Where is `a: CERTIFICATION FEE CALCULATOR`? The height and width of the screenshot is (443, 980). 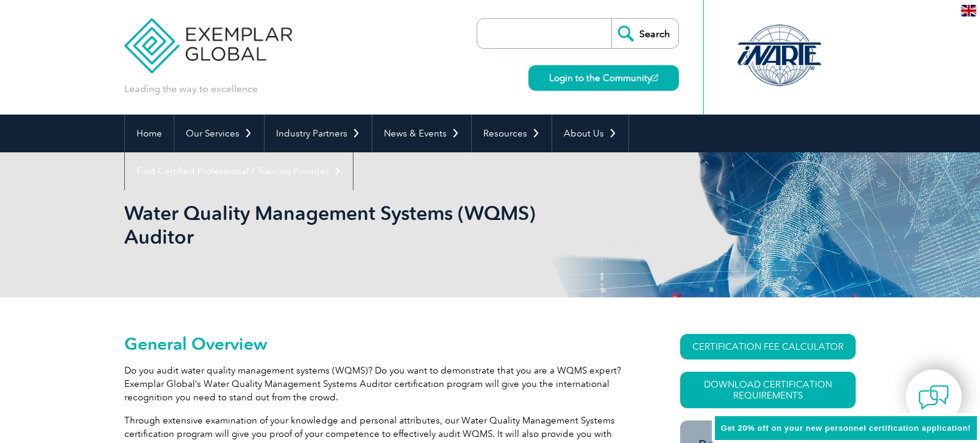
a: CERTIFICATION FEE CALCULATOR is located at coordinates (768, 347).